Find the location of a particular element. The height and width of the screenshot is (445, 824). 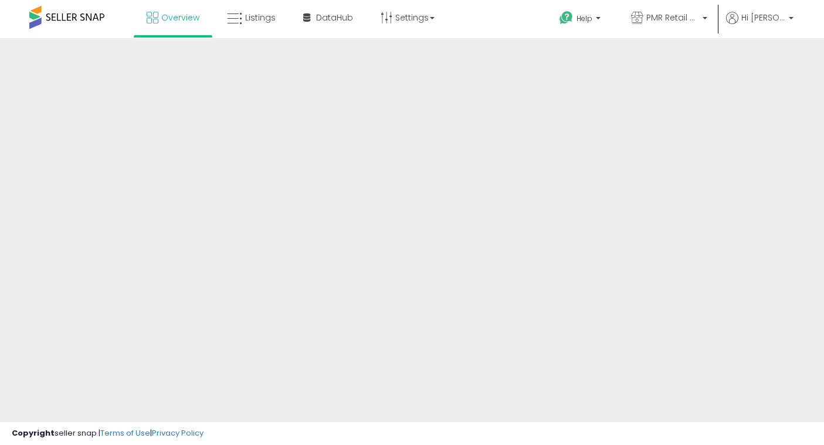

span: PMR Retail USA LLC is located at coordinates (673, 18).